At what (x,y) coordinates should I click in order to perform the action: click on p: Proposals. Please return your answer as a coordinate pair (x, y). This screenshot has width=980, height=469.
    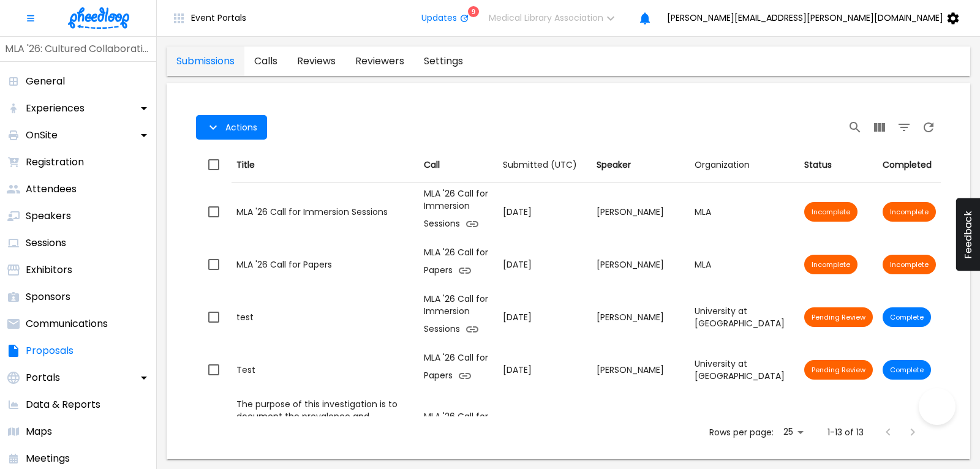
    Looking at the image, I should click on (49, 351).